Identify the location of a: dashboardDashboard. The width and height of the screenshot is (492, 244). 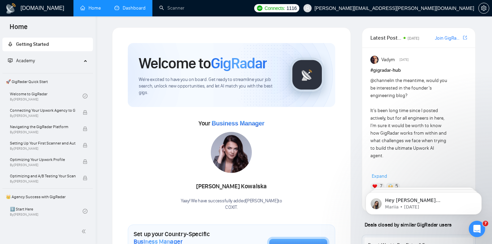
(130, 8).